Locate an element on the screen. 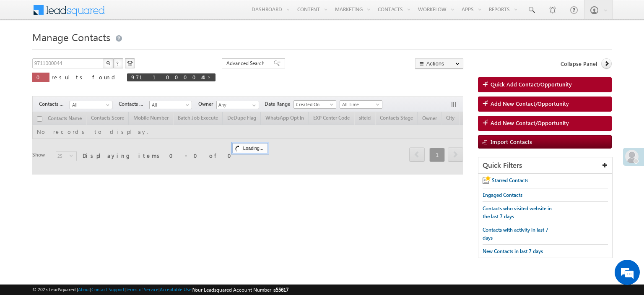 Image resolution: width=644 pixels, height=295 pixels. a: All Time is located at coordinates (361, 105).